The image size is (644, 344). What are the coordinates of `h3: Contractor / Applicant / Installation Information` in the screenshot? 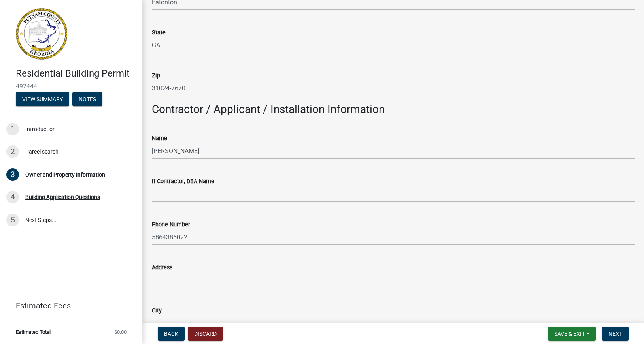 It's located at (393, 110).